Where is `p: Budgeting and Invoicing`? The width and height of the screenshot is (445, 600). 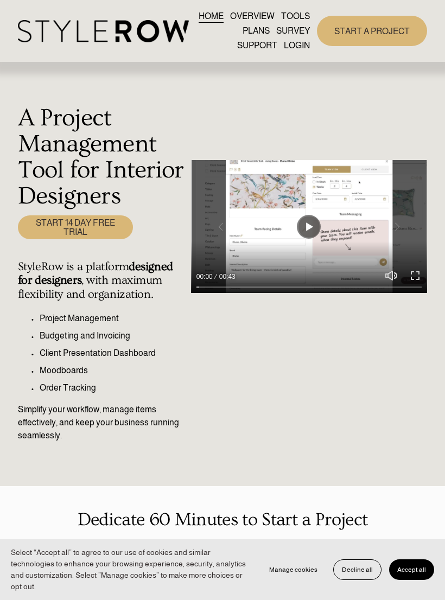 p: Budgeting and Invoicing is located at coordinates (112, 336).